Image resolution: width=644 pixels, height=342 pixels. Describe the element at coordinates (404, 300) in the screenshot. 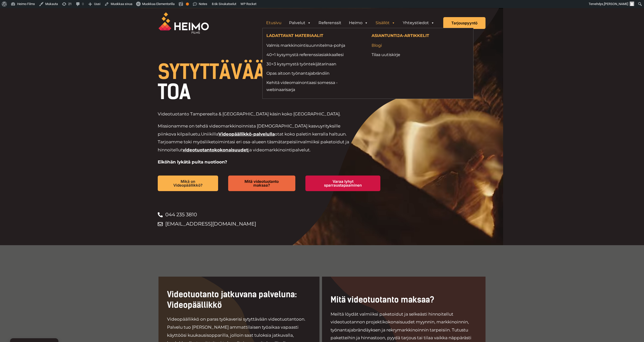

I see `h2: Mitä videotuotanto maksaa?` at that location.